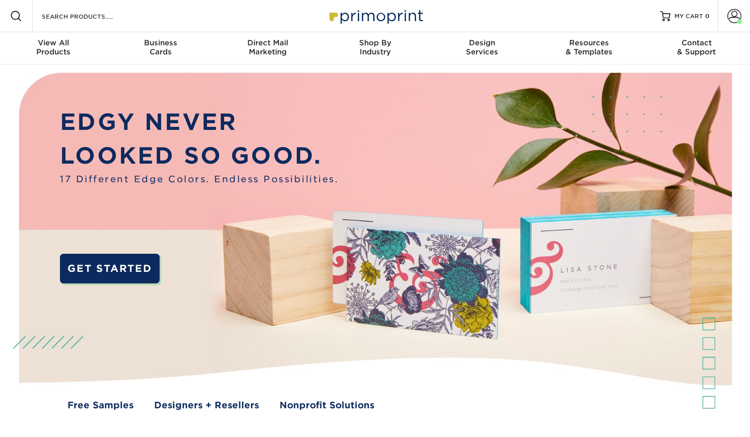 Image resolution: width=750 pixels, height=437 pixels. Describe the element at coordinates (199, 179) in the screenshot. I see `span: 17 Different Edge Colors. Endless Possibilities.` at that location.